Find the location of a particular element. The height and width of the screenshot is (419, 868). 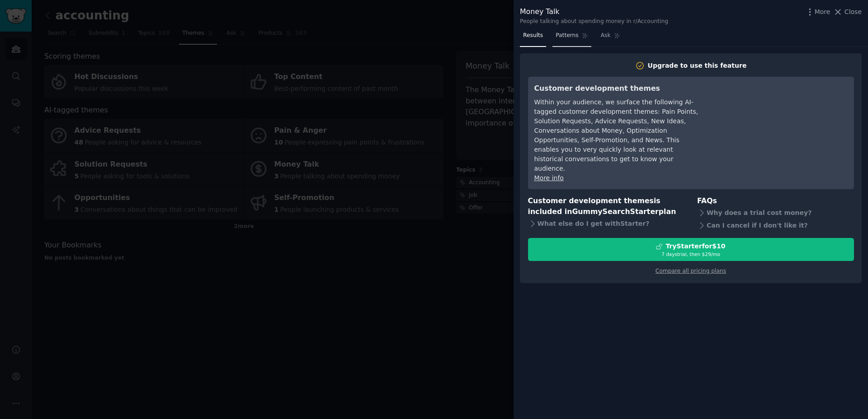

button: Close is located at coordinates (847, 12).